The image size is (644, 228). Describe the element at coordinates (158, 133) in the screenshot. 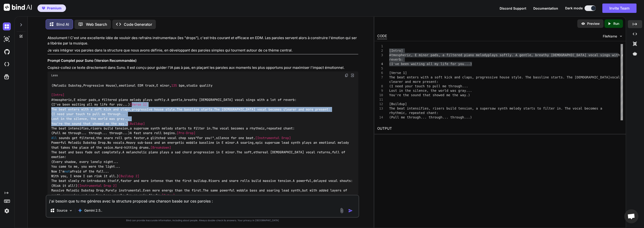

I see `span: roll` at that location.